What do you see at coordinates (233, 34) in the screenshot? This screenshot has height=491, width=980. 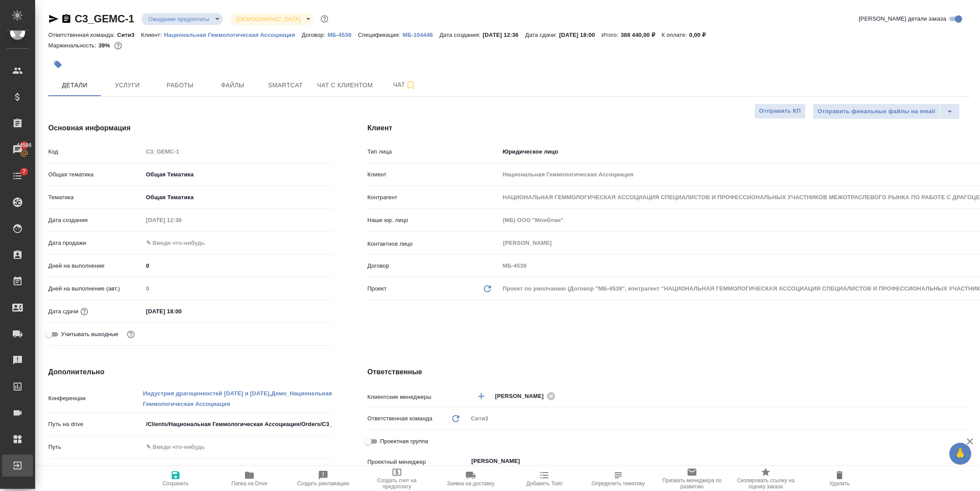 I see `a: Национальная Геммологическая Ассоциация` at bounding box center [233, 34].